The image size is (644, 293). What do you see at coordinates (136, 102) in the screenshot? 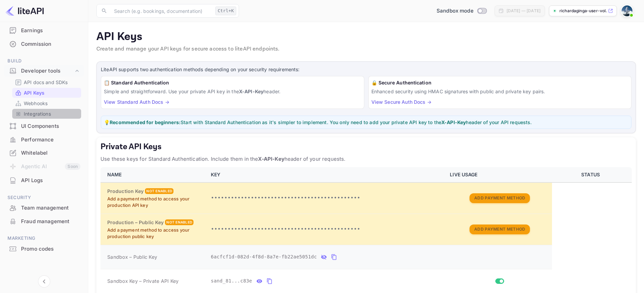
I see `a: View Standard Auth Docs →` at bounding box center [136, 102].